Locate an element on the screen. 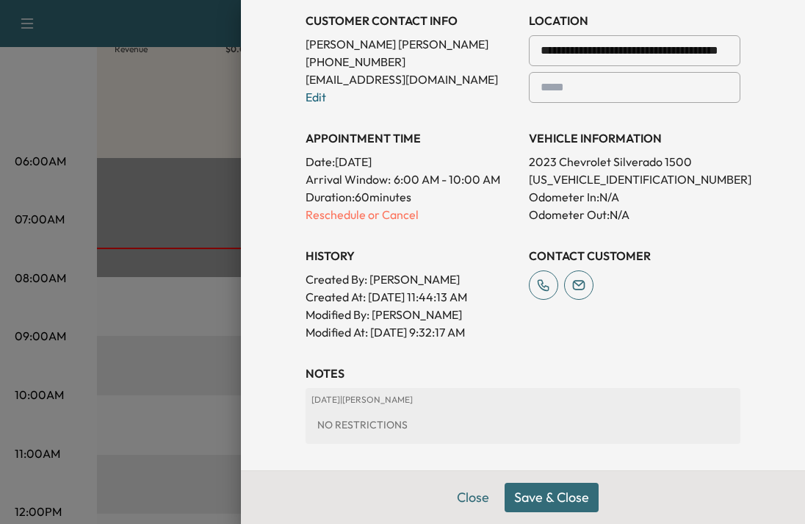  p: Arrival Window: is located at coordinates (411, 179).